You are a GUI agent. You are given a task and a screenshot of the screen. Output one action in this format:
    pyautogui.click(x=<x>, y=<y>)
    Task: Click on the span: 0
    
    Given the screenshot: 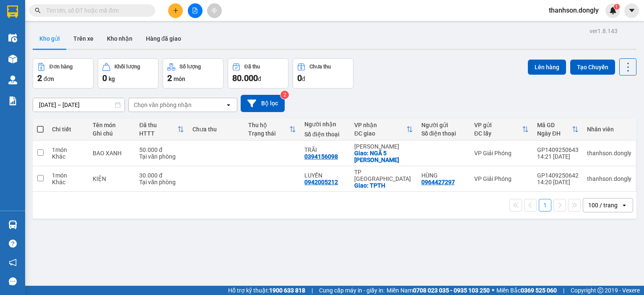 What is the action you would take?
    pyautogui.click(x=104, y=78)
    